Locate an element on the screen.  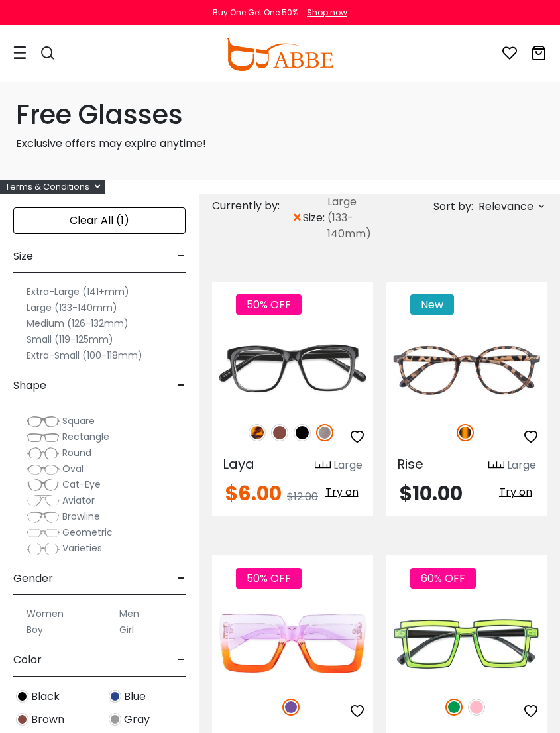
span: Black is located at coordinates (45, 696).